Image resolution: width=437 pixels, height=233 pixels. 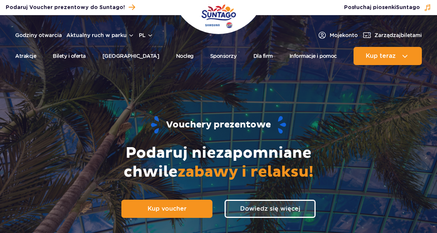 I want to click on button: Posłuchaj piosenkiSuntago, so click(x=387, y=8).